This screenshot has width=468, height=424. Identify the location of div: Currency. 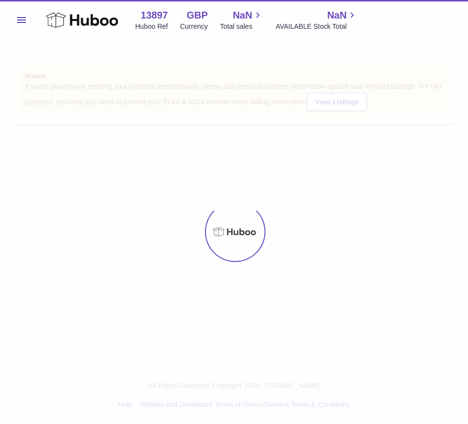
(194, 26).